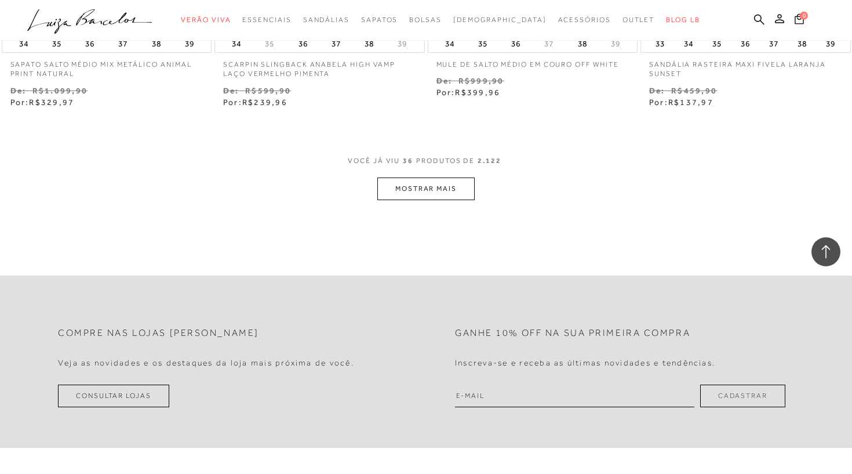 The height and width of the screenshot is (474, 852). I want to click on p: MULE DE SALTO MÉDIO EM COURO OFF WHITE, so click(533, 61).